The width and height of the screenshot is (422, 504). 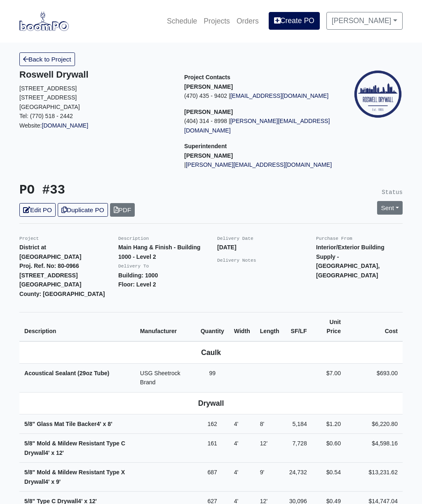 I want to click on small: Delivery Notes, so click(x=237, y=260).